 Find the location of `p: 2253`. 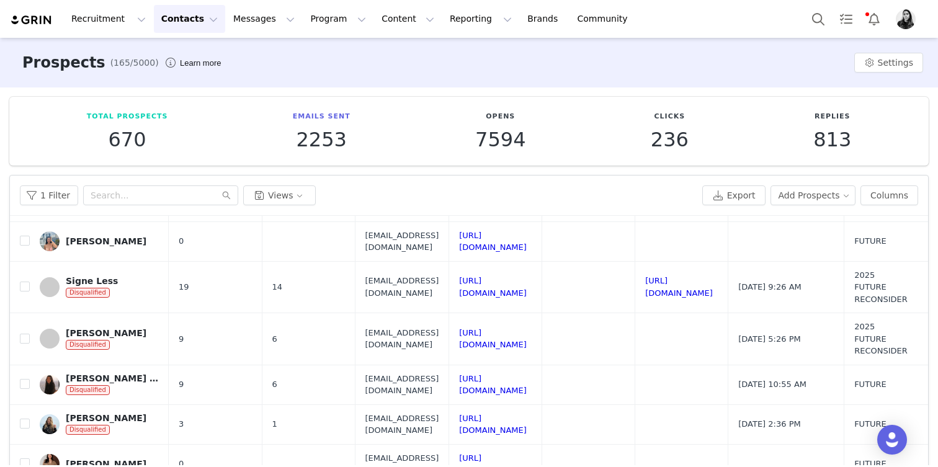

p: 2253 is located at coordinates (321, 140).